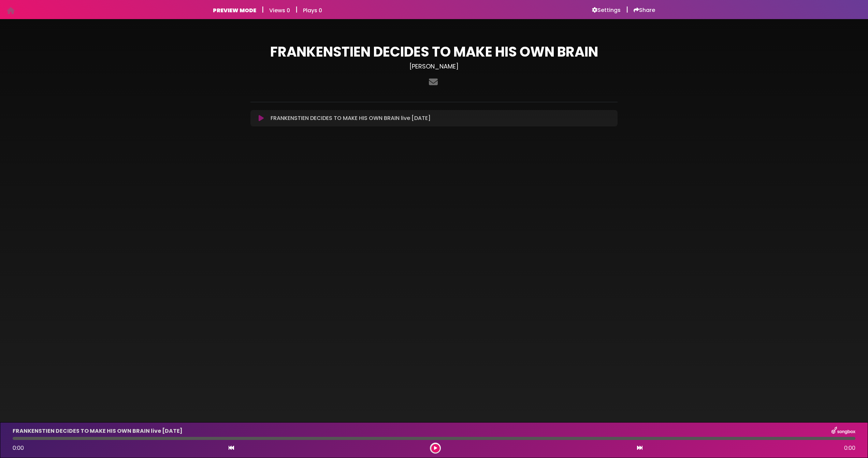 The width and height of the screenshot is (868, 458). I want to click on a: Share, so click(645, 10).